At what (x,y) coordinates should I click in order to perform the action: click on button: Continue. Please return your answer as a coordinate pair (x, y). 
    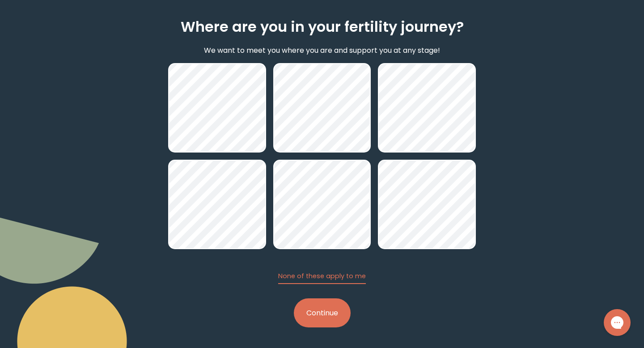
    Looking at the image, I should click on (322, 313).